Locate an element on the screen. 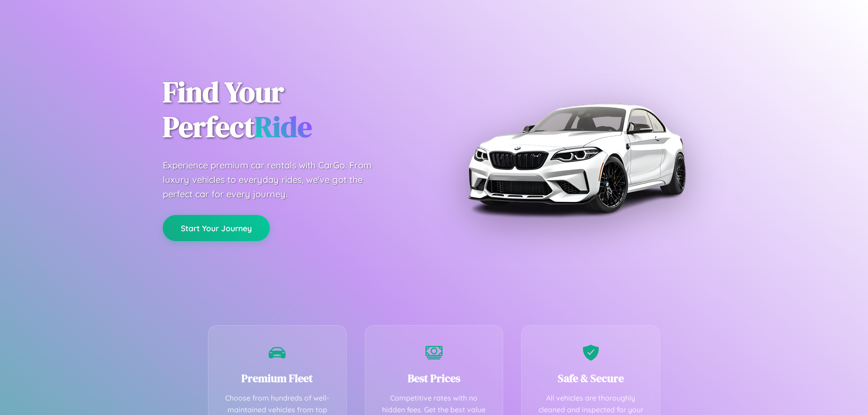  button: Start Your Journey is located at coordinates (216, 228).